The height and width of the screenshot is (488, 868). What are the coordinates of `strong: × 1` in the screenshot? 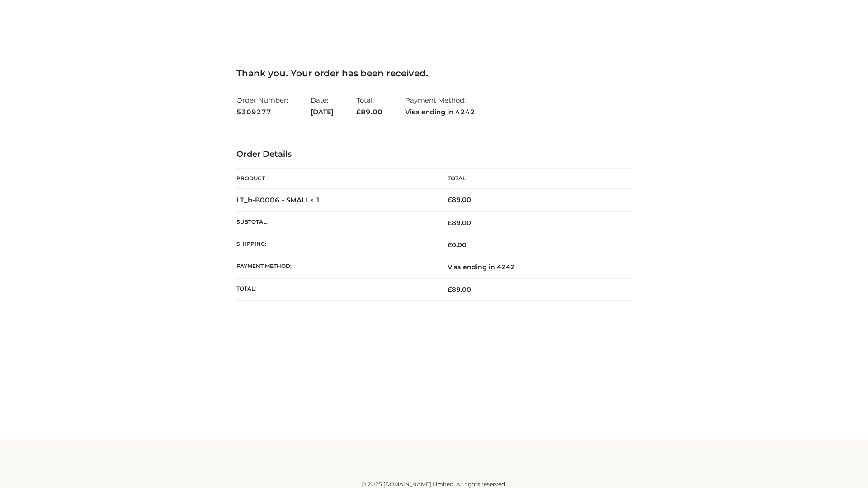 It's located at (315, 200).